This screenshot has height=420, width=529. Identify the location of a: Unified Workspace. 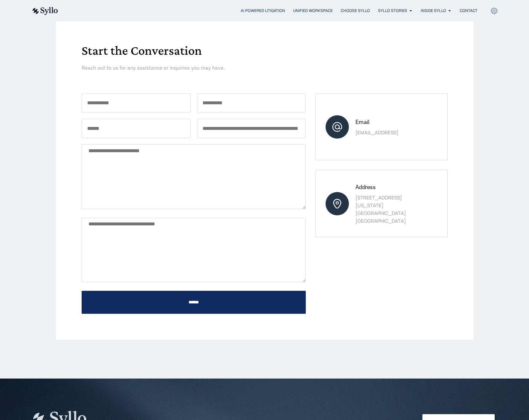
(313, 11).